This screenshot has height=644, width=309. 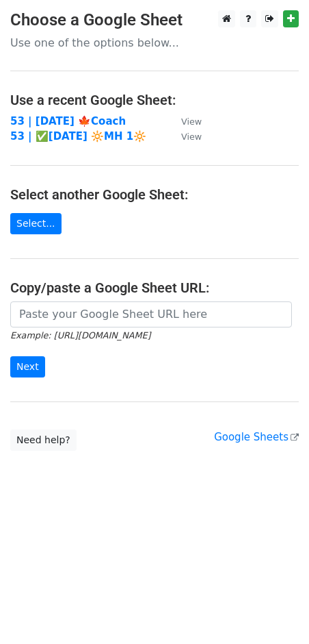 What do you see at coordinates (154, 42) in the screenshot?
I see `p: Use one of the options below...` at bounding box center [154, 42].